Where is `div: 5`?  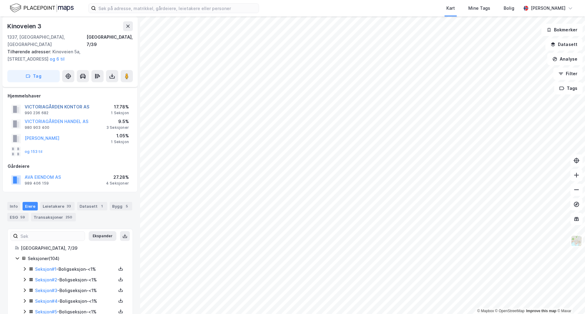 div: 5 is located at coordinates (127, 206).